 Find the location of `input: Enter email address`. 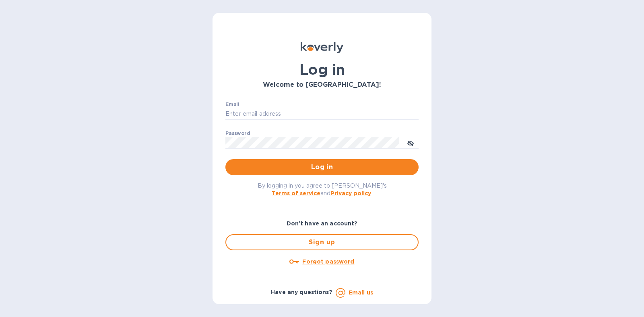

input: Enter email address is located at coordinates (322, 114).